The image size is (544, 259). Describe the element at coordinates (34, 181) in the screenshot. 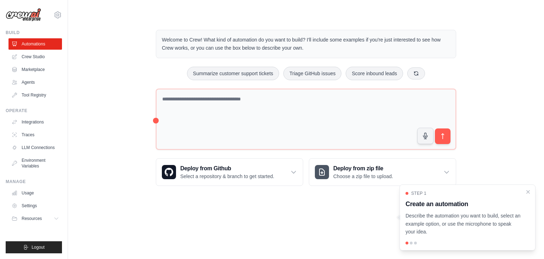

I see `div: Manage` at that location.